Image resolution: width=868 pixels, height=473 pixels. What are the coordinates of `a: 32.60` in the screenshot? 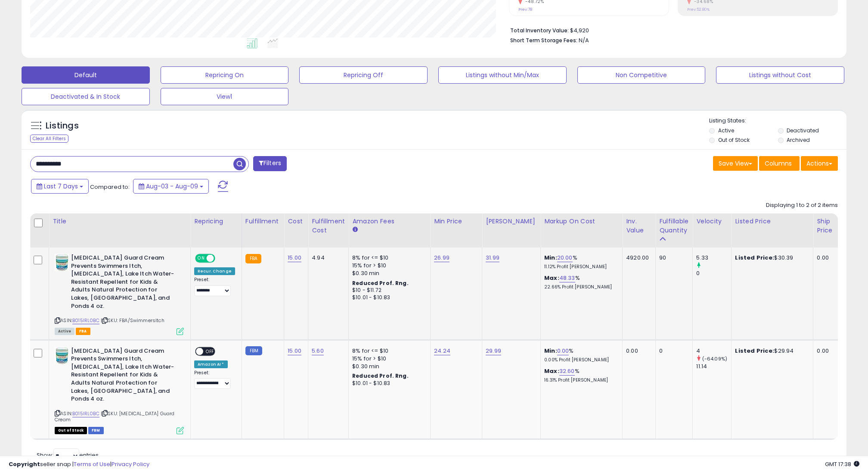 It's located at (567, 371).